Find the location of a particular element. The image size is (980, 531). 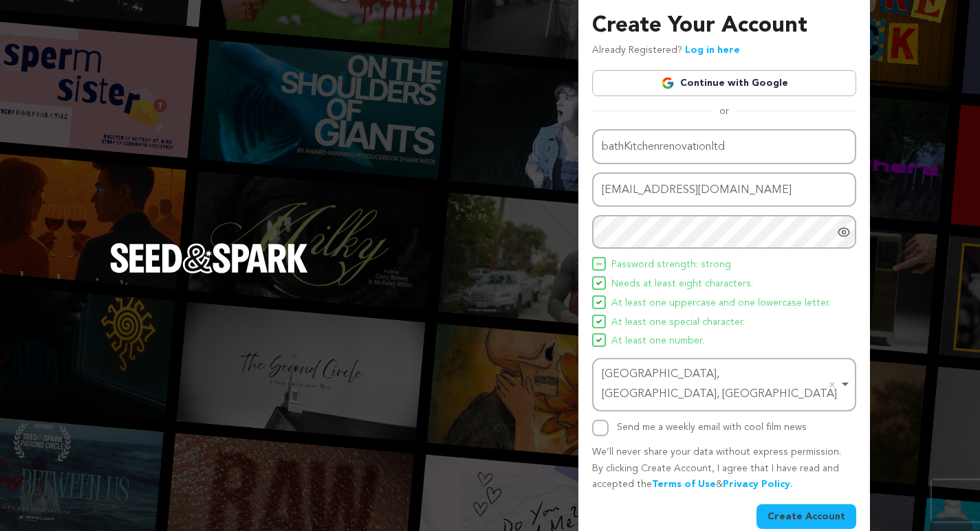

span: At least one number. is located at coordinates (657, 342).